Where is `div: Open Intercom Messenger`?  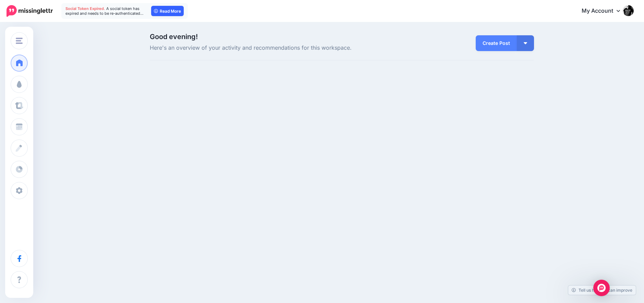
div: Open Intercom Messenger is located at coordinates (601, 288).